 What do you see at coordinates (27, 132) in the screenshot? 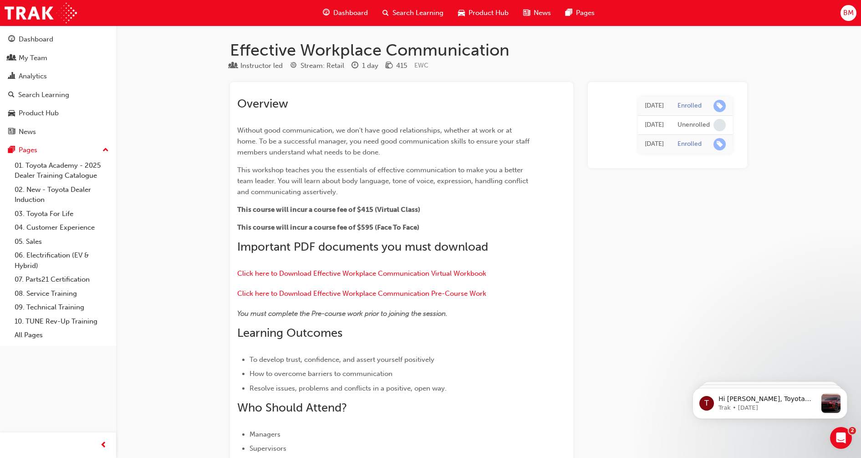
I see `div: News` at bounding box center [27, 132].